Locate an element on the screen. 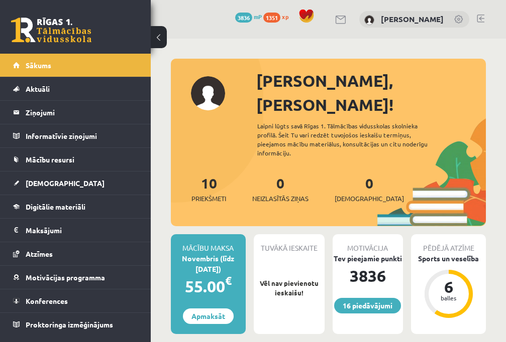 The height and width of the screenshot is (342, 506). div: Tev pieejamie punkti is located at coordinates (367, 259).